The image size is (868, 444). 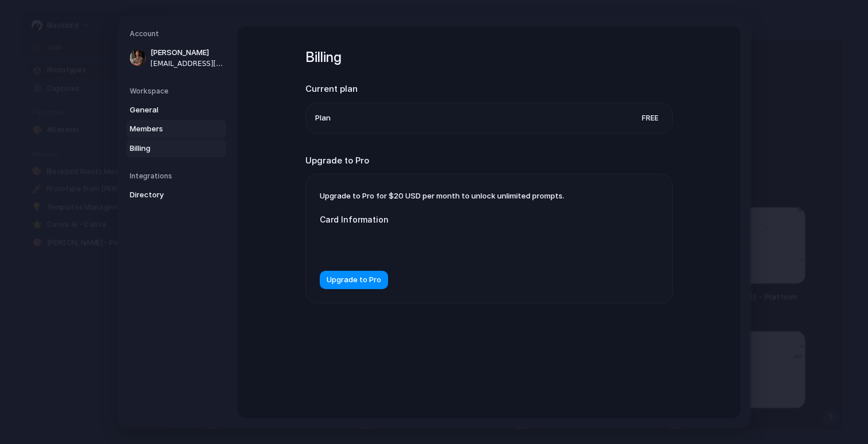 What do you see at coordinates (489, 57) in the screenshot?
I see `h1: Billing` at bounding box center [489, 57].